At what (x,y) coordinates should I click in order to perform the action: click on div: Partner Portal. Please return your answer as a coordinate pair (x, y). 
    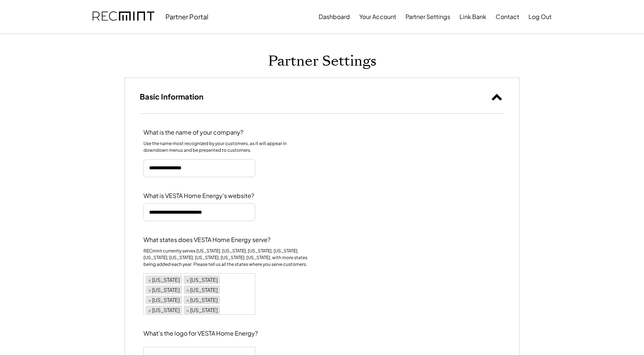
    Looking at the image, I should click on (187, 16).